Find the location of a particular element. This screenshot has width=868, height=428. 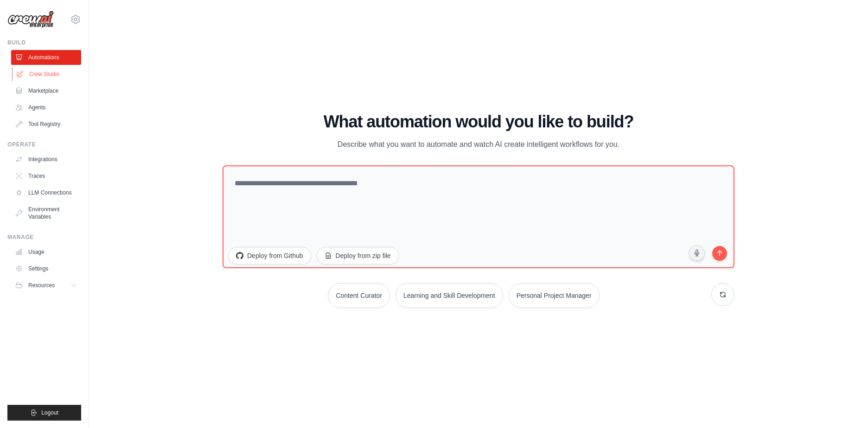

button: Personal Project Manager is located at coordinates (554, 296).